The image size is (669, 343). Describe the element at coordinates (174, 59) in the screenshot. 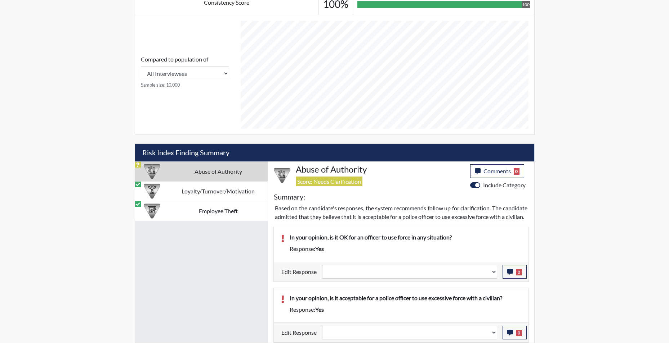

I see `label: Compared to population of` at that location.